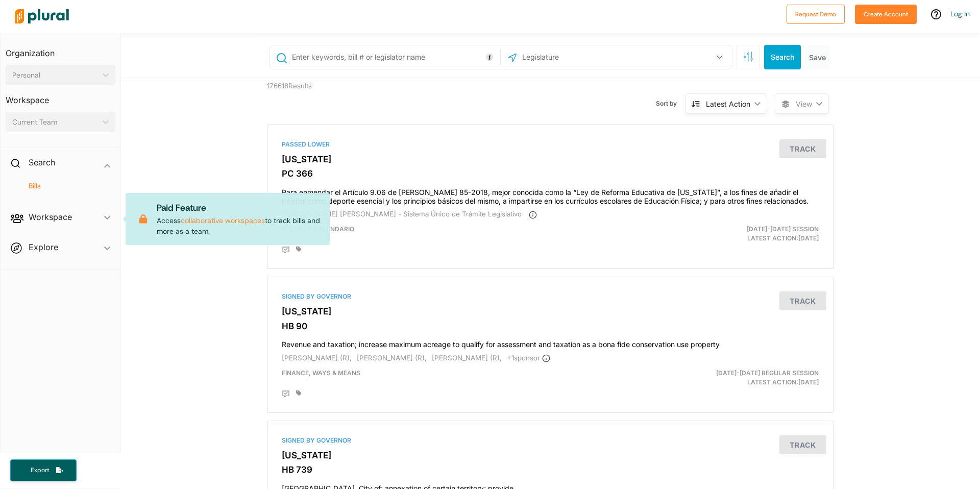  I want to click on a: collaborative workspaces, so click(223, 220).